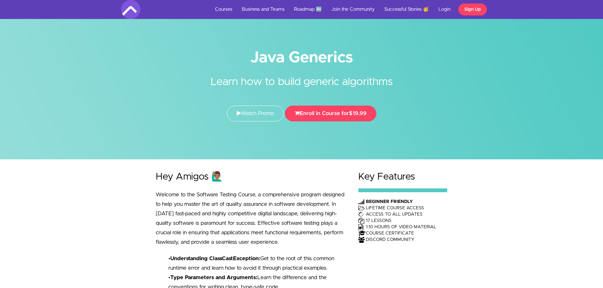 Image resolution: width=603 pixels, height=288 pixels. I want to click on span: $19.99, so click(358, 113).